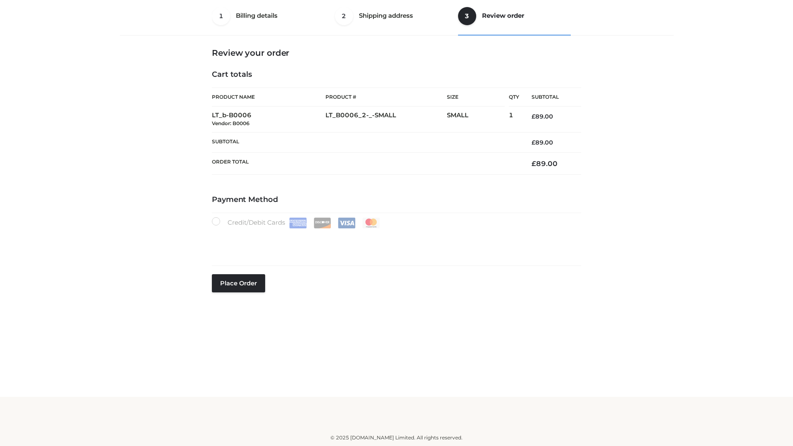 This screenshot has width=793, height=446. What do you see at coordinates (371, 223) in the screenshot?
I see `img: Mastercard` at bounding box center [371, 223].